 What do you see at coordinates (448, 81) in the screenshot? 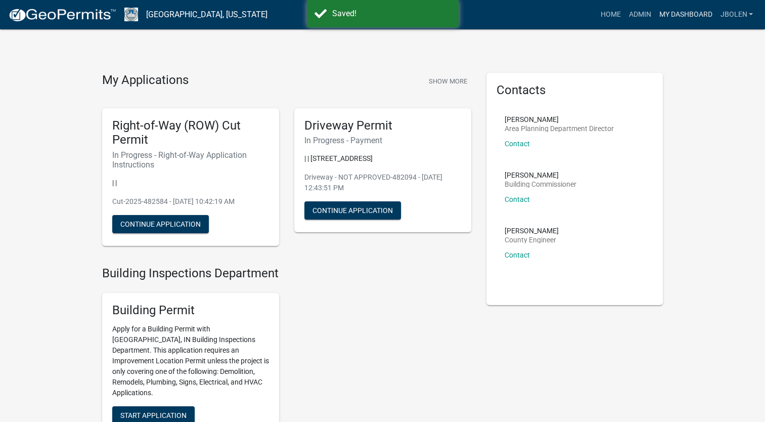
I see `button: Show More` at bounding box center [448, 81].